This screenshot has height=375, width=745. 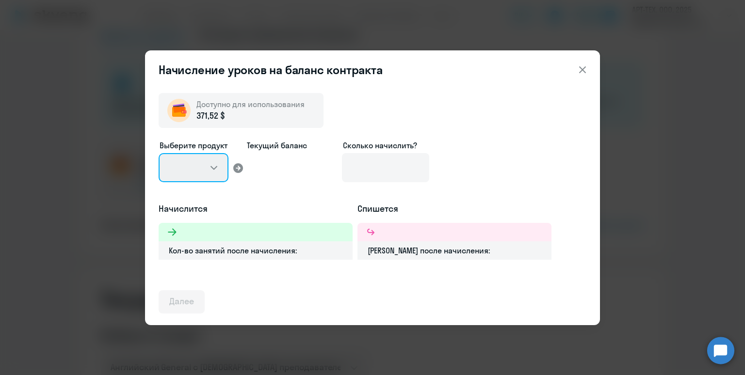 I want to click on header: Начисление уроков на баланс контракта, so click(x=372, y=70).